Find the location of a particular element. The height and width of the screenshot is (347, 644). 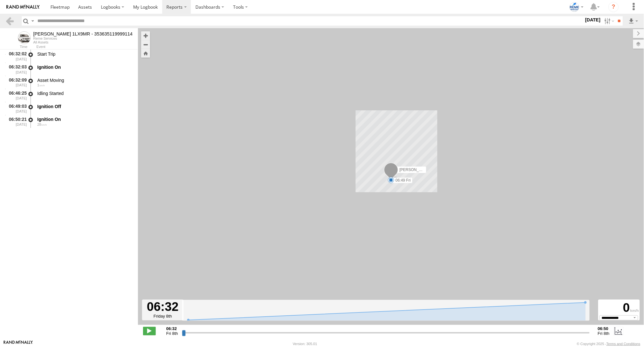

label: Play/Stop is located at coordinates (149, 331).